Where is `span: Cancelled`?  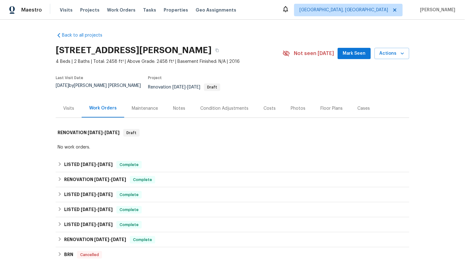
span: Cancelled is located at coordinates (90, 255).